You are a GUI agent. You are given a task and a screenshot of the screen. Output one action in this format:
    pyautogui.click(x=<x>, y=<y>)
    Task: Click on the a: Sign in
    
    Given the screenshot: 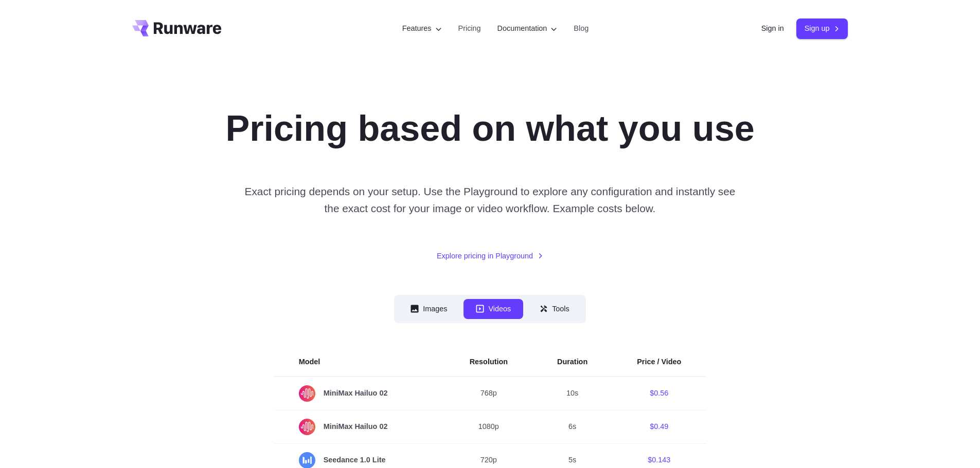 What is the action you would take?
    pyautogui.click(x=773, y=28)
    